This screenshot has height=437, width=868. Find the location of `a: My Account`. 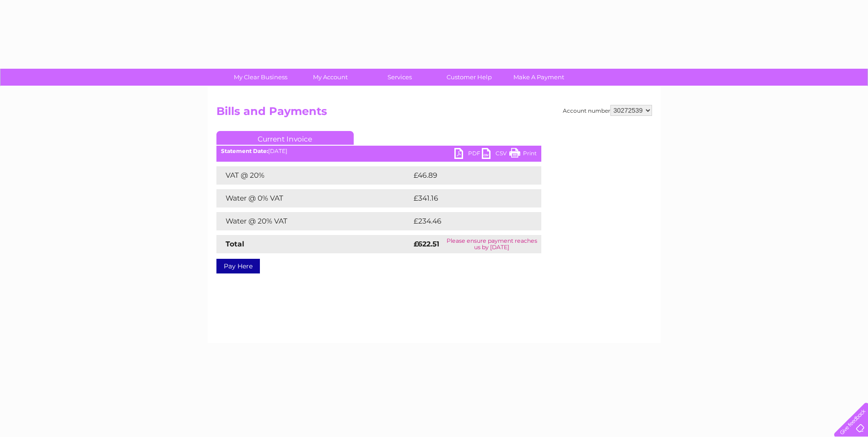

a: My Account is located at coordinates (330, 77).